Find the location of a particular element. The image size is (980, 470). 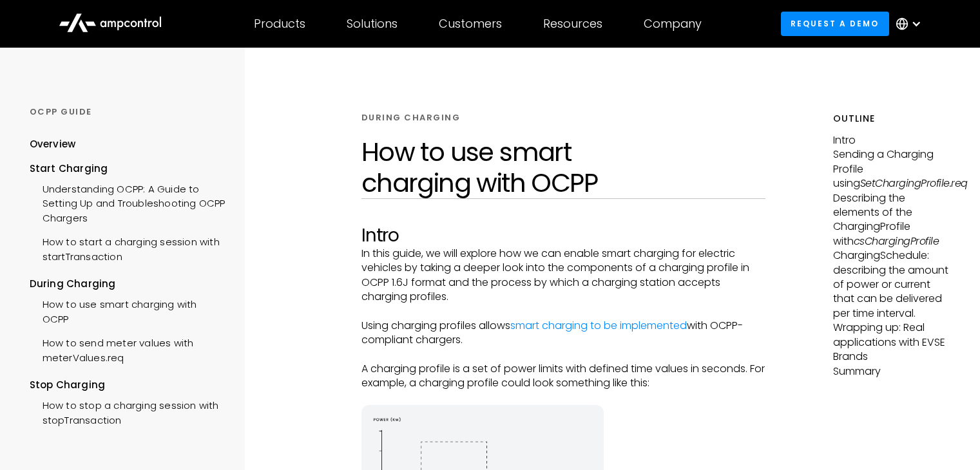

a: Understanding OCPP: A Guide to Setting Up and Troubleshooting OCPP Chargers is located at coordinates (127, 202).